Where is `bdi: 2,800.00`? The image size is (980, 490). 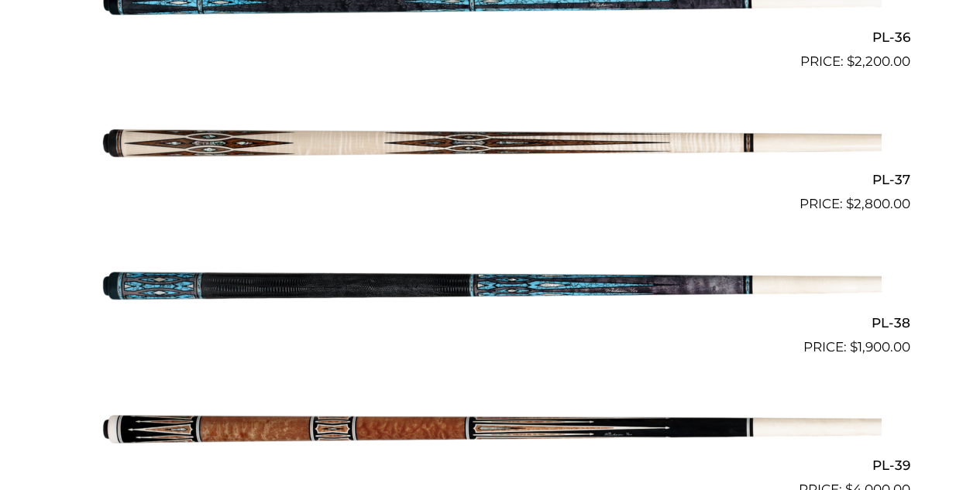 bdi: 2,800.00 is located at coordinates (877, 203).